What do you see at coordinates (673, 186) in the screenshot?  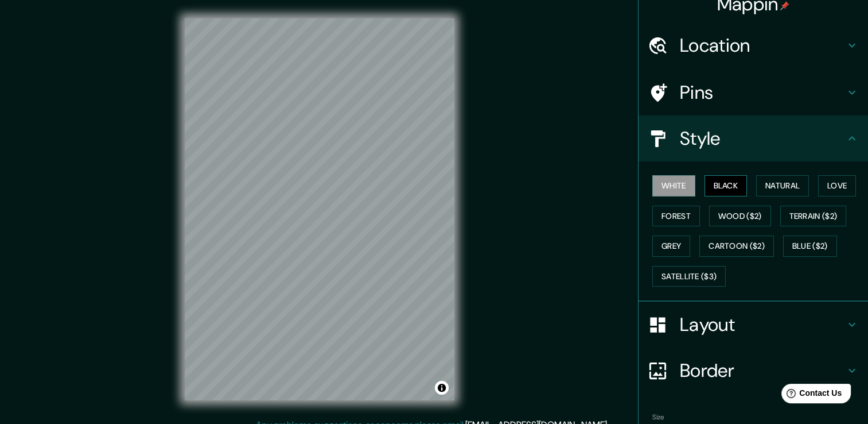 I see `button: White` at bounding box center [673, 186].